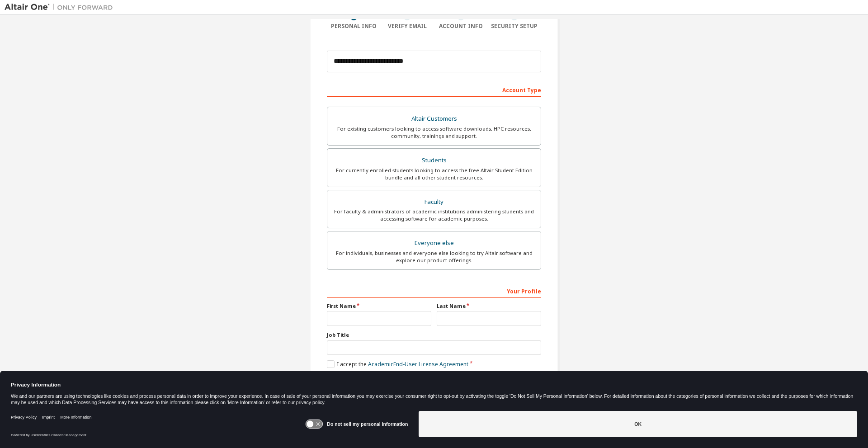 This screenshot has width=868, height=448. Describe the element at coordinates (379, 306) in the screenshot. I see `label: First Name` at that location.